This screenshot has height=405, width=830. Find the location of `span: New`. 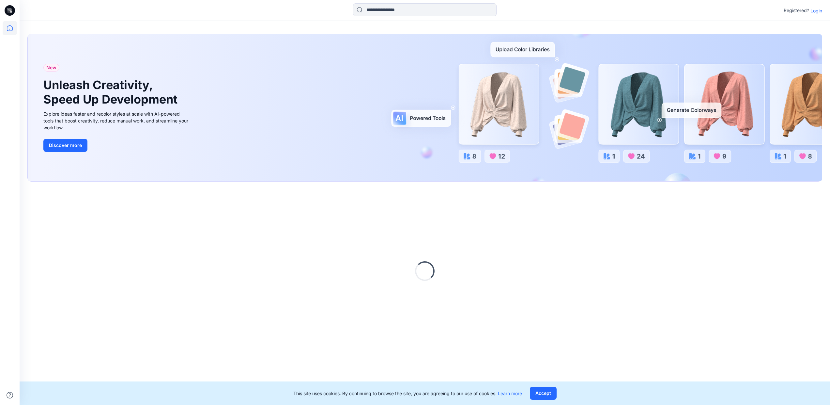

span: New is located at coordinates (51, 68).